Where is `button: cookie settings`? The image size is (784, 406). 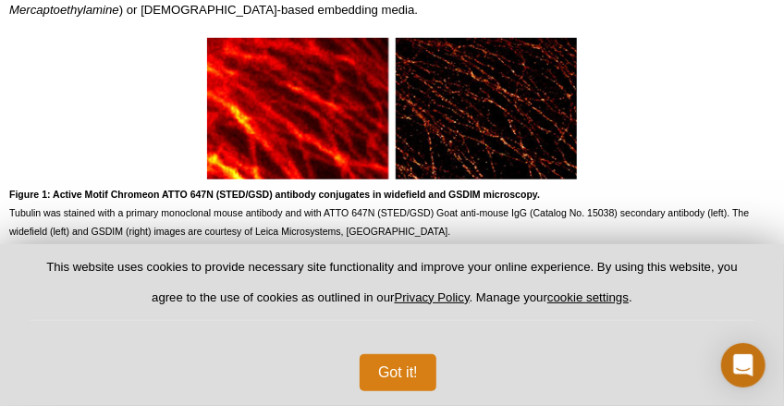
button: cookie settings is located at coordinates (588, 297).